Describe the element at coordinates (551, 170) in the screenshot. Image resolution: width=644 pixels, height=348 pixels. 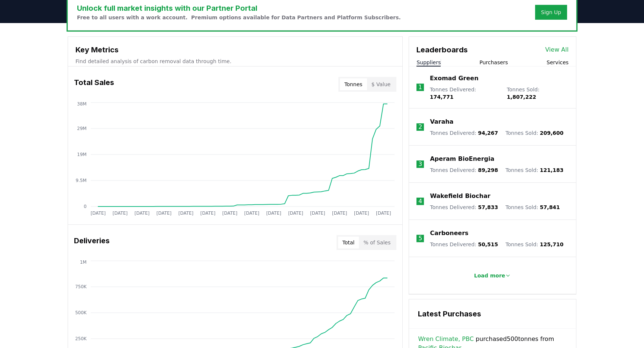
I see `span: 121,183` at that location.